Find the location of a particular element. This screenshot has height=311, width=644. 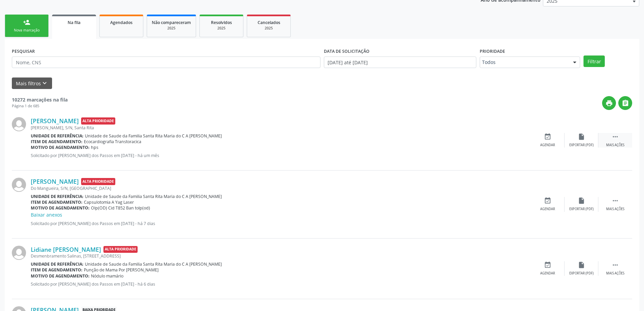

input: Nome, CNS is located at coordinates (166, 62).